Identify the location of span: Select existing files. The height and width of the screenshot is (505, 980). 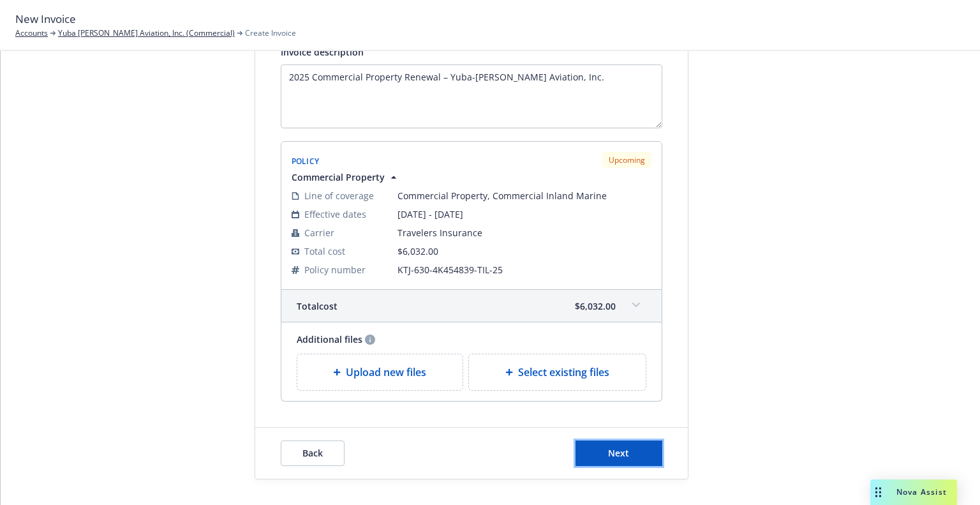
(563, 372).